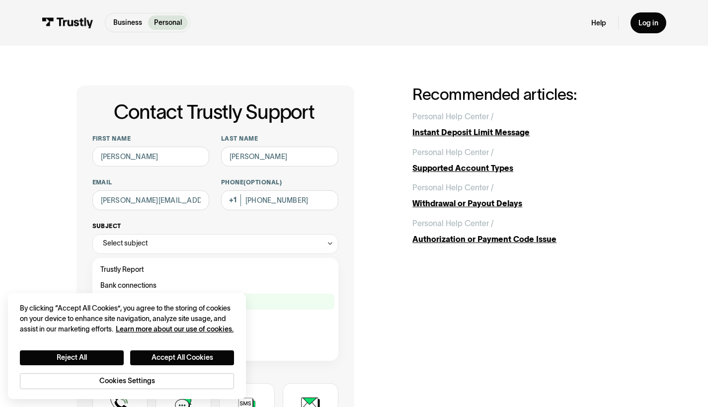  I want to click on span: Bank connections, so click(128, 286).